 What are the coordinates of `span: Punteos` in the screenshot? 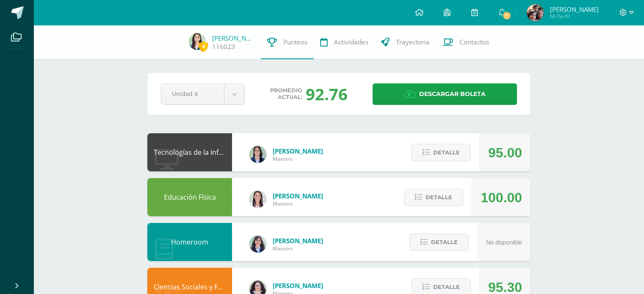 It's located at (295, 42).